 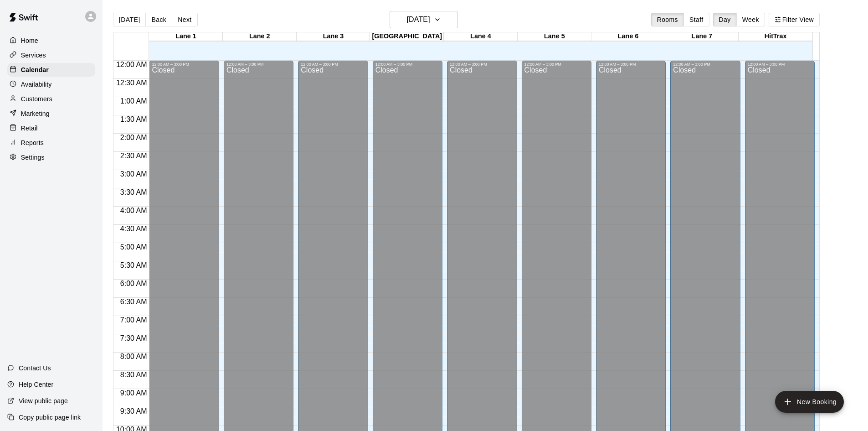 I want to click on p: Marketing, so click(x=35, y=114).